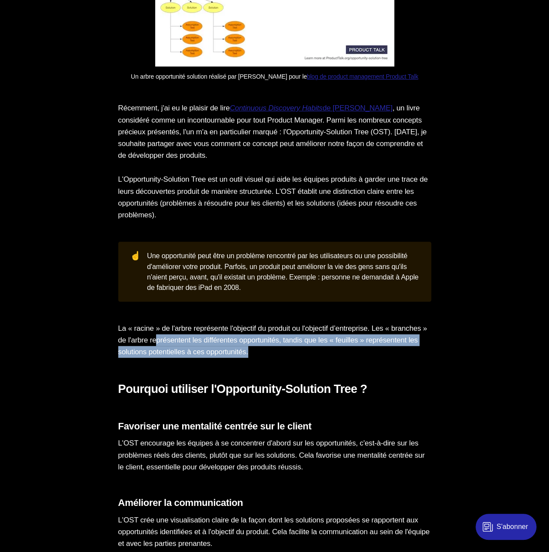 This screenshot has height=552, width=549. Describe the element at coordinates (363, 77) in the screenshot. I see `a: blog de product management Product Talk` at that location.